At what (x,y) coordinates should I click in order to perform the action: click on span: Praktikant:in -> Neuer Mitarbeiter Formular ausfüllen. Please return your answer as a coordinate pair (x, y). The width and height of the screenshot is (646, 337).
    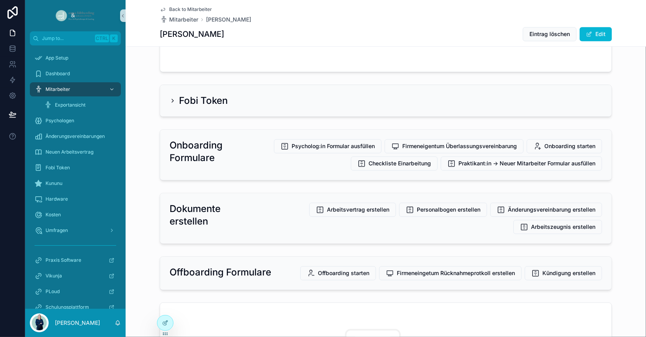
    Looking at the image, I should click on (527, 164).